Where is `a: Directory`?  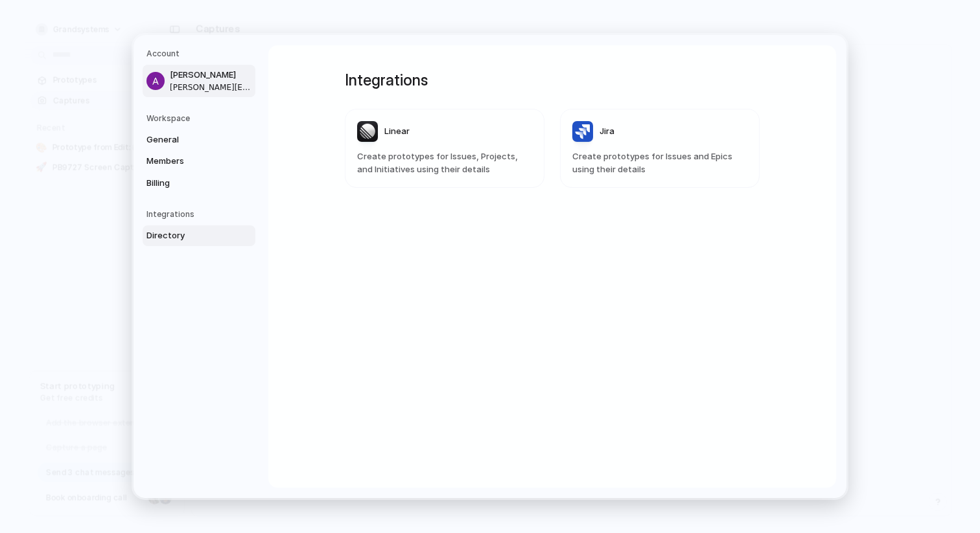
a: Directory is located at coordinates (199, 236).